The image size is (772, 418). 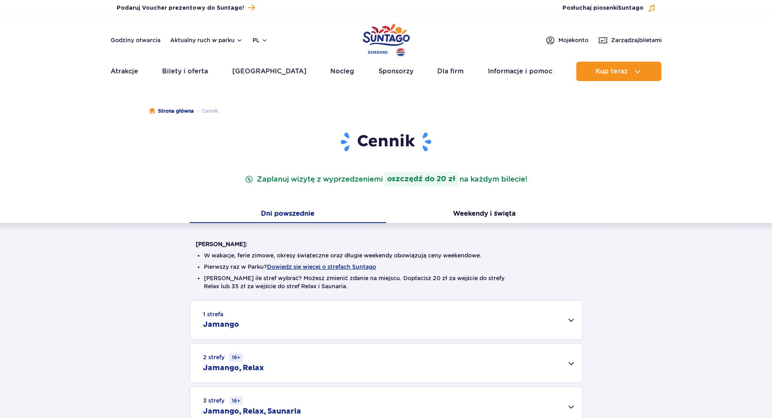 What do you see at coordinates (233, 368) in the screenshot?
I see `h2: Jamango, Relax` at bounding box center [233, 368].